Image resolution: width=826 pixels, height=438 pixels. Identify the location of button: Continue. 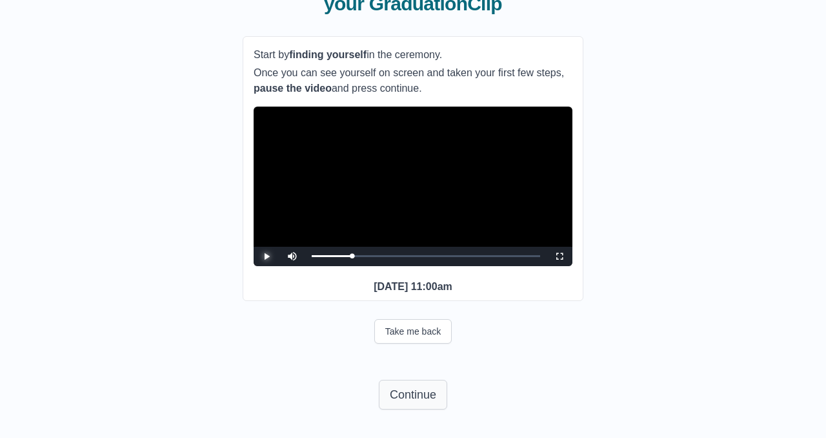
(413, 394).